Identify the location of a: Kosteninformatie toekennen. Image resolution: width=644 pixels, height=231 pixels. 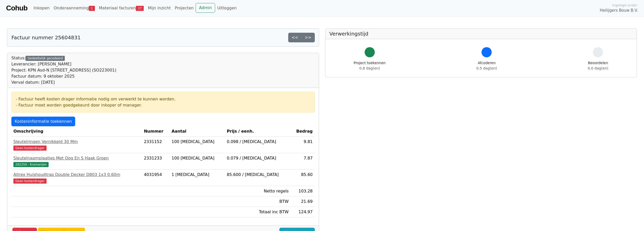
(43, 122).